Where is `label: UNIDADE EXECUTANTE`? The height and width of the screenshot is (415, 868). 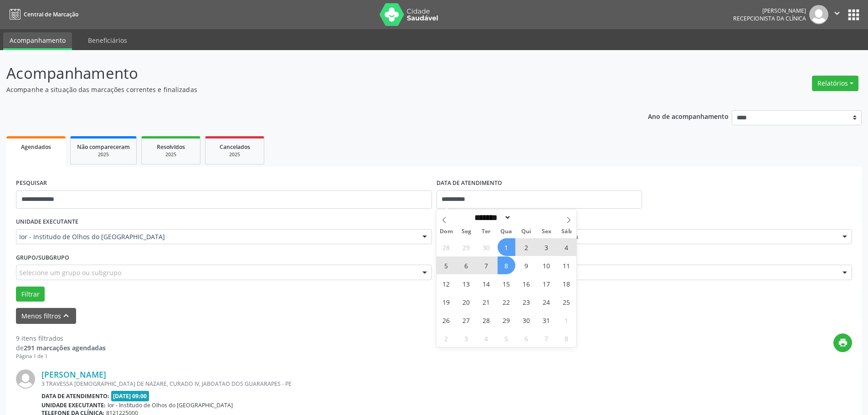 label: UNIDADE EXECUTANTE is located at coordinates (47, 222).